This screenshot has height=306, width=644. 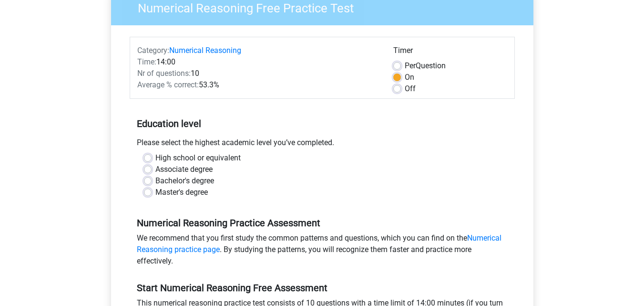 What do you see at coordinates (205, 50) in the screenshot?
I see `a: Numerical Reasoning` at bounding box center [205, 50].